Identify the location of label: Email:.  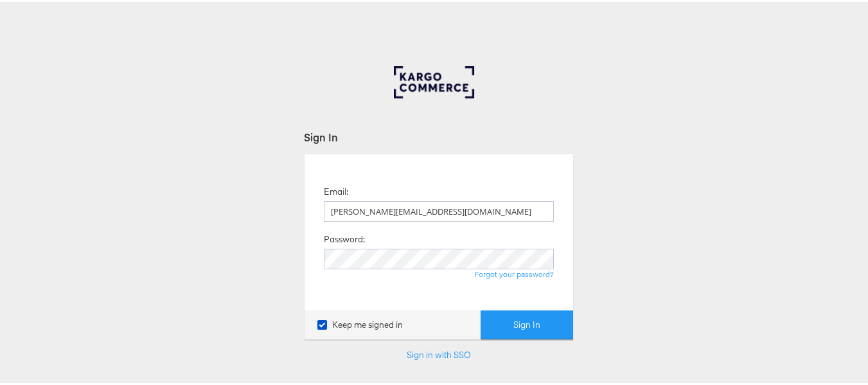
(336, 190).